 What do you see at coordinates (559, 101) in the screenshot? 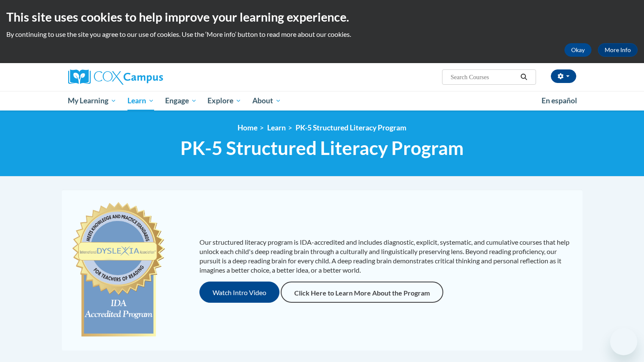
I see `span: En español` at bounding box center [559, 101].